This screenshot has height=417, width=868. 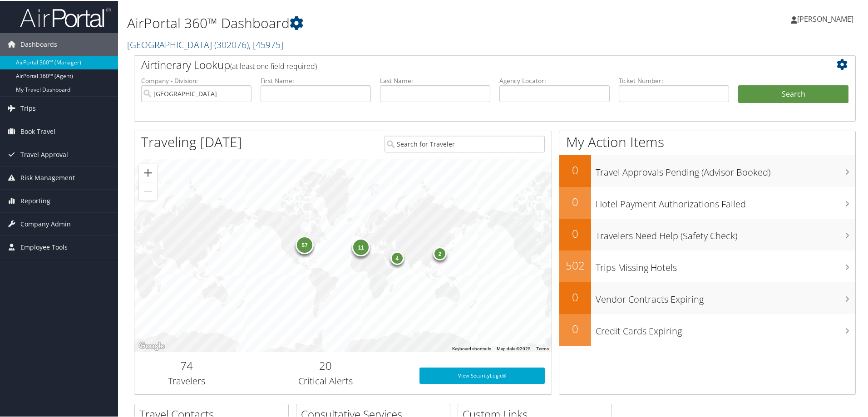 I want to click on span: ( 302076 ), so click(x=232, y=44).